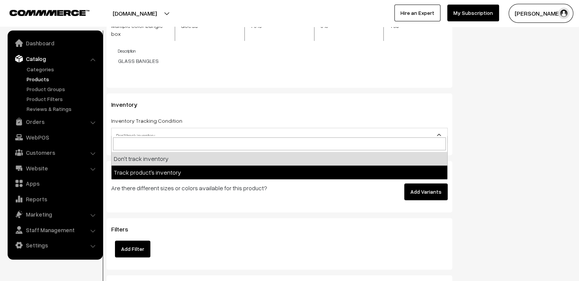 Image resolution: width=579 pixels, height=281 pixels. I want to click on span: Inventory, so click(129, 104).